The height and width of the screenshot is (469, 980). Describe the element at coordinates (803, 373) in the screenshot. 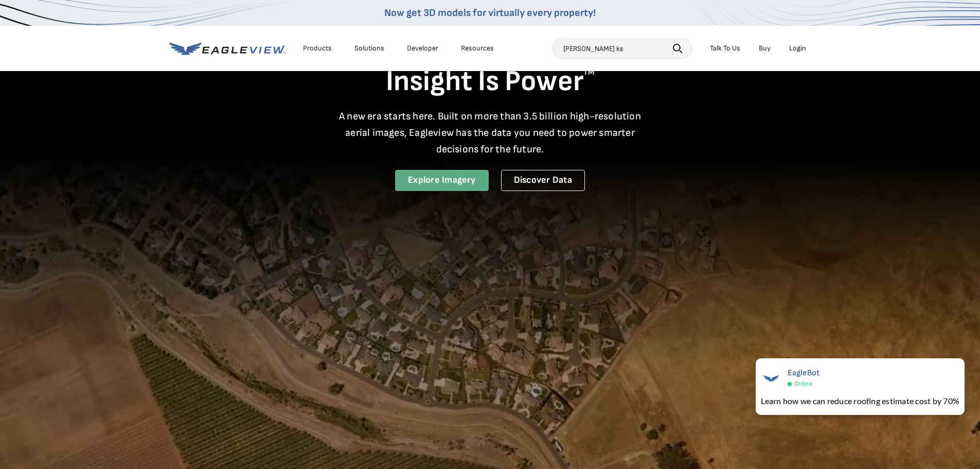

I see `span: EagleBot` at that location.